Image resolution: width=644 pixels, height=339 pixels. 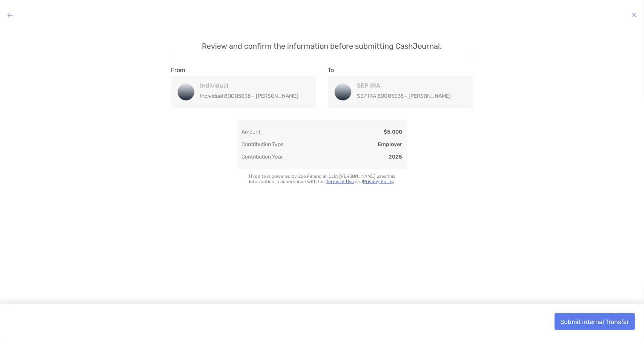 I want to click on label: To, so click(x=331, y=70).